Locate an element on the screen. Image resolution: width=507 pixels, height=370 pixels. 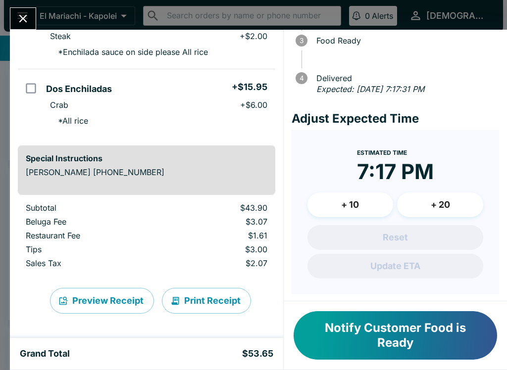
h5: $53.65 is located at coordinates (257, 354).